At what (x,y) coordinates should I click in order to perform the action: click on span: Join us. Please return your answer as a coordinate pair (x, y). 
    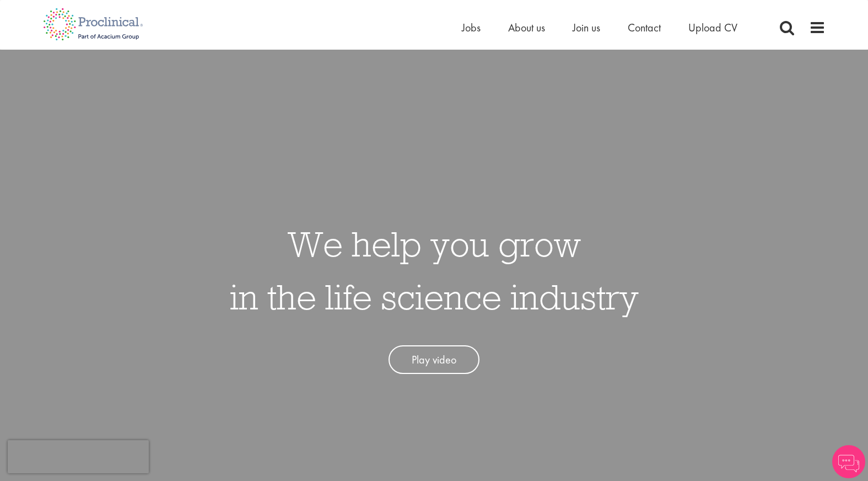
    Looking at the image, I should click on (587, 27).